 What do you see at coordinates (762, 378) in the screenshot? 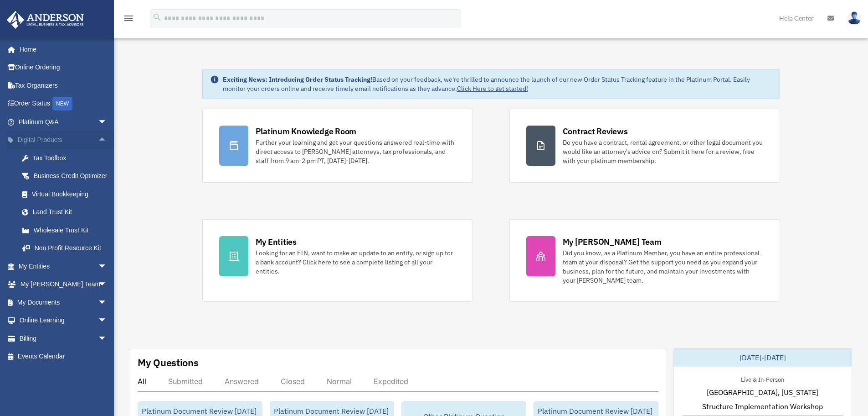
I see `div: Live & In-Person` at bounding box center [762, 378].